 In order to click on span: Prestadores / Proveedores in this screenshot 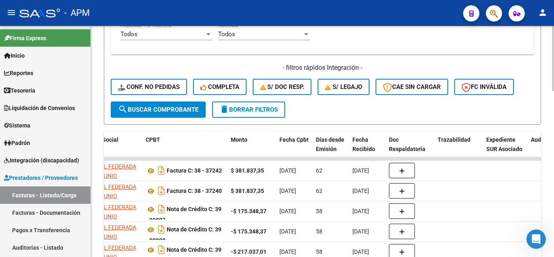, I will do `click(41, 178)`.